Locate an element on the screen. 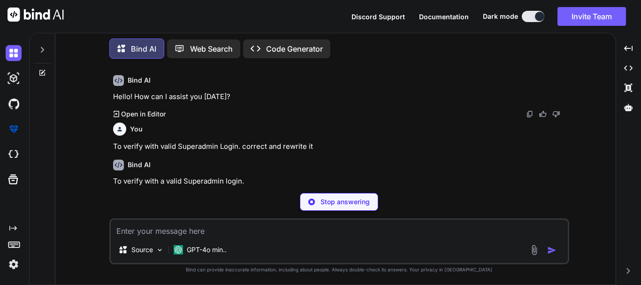  img: Pick Models is located at coordinates (159, 250).